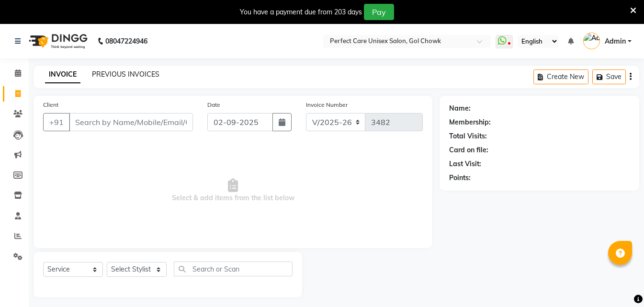  I want to click on img: logo, so click(57, 41).